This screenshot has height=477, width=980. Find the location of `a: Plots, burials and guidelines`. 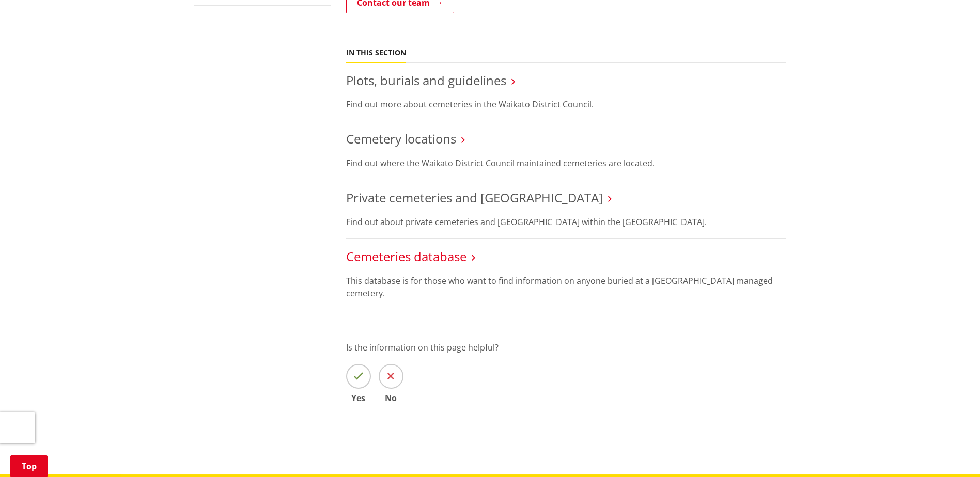

a: Plots, burials and guidelines is located at coordinates (426, 80).